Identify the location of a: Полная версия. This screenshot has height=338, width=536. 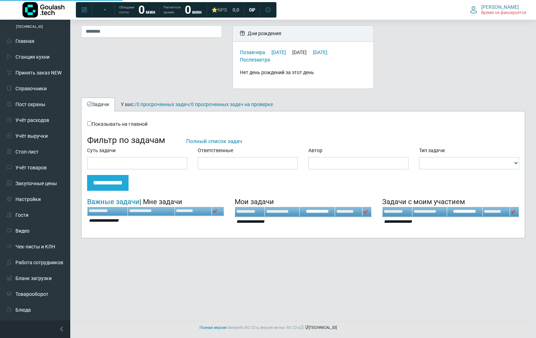
(213, 328).